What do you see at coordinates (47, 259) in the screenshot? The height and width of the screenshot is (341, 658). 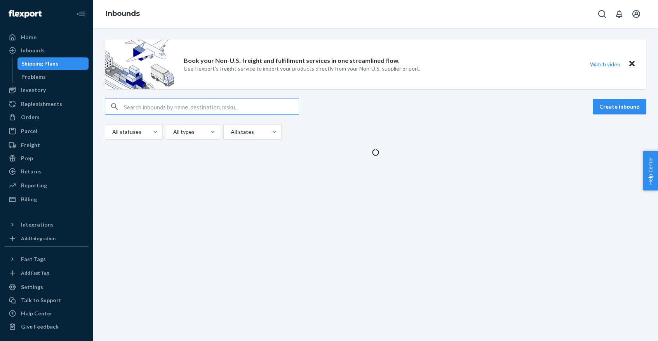 I see `button: Fast Tags` at bounding box center [47, 259].